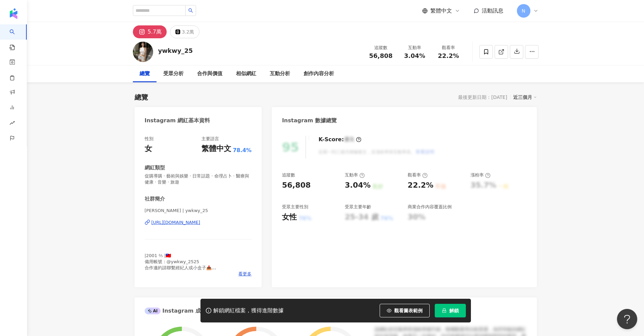 The image size is (644, 336). I want to click on span: 促購導購 · 藝術與娛樂 · 日常話題 · 命理占卜 · 醫療與健康 · 音樂 · 旅遊, so click(198, 179).